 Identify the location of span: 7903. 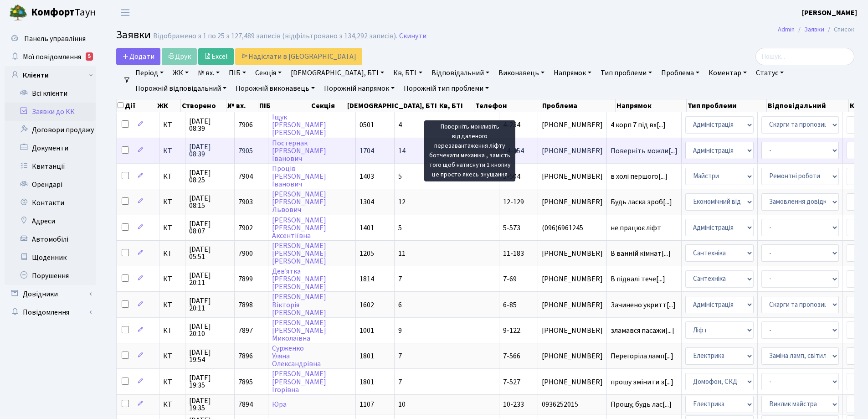
(246, 202).